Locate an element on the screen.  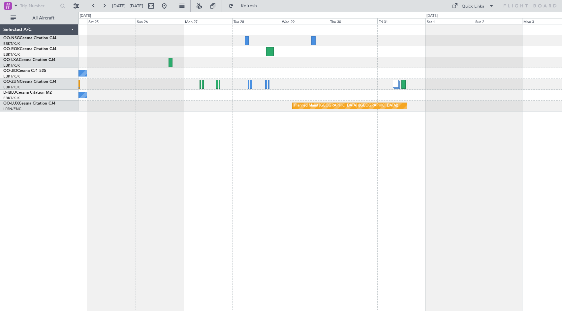
span: OO-NSG is located at coordinates (12, 38).